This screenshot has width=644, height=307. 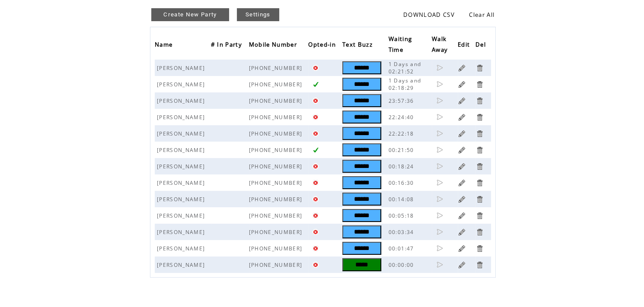 I want to click on span: 00:16:30, so click(x=402, y=183).